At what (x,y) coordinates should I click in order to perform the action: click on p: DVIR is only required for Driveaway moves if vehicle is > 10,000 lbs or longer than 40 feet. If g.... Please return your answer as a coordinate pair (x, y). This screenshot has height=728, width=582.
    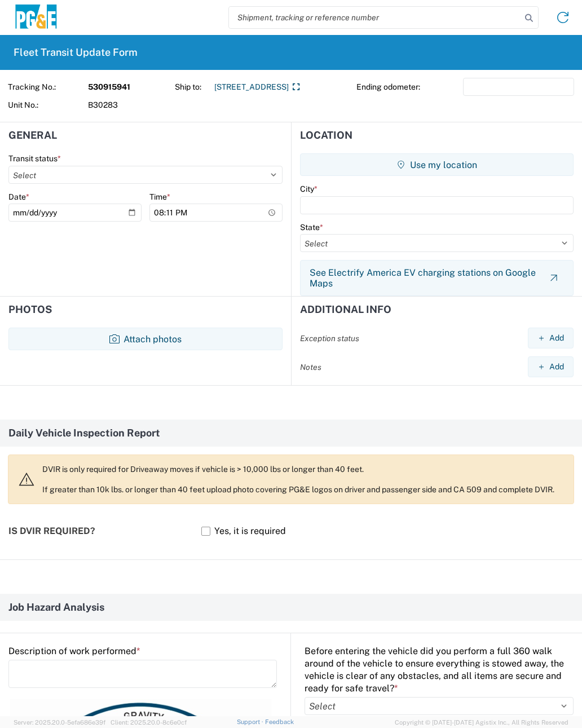
    Looking at the image, I should click on (303, 479).